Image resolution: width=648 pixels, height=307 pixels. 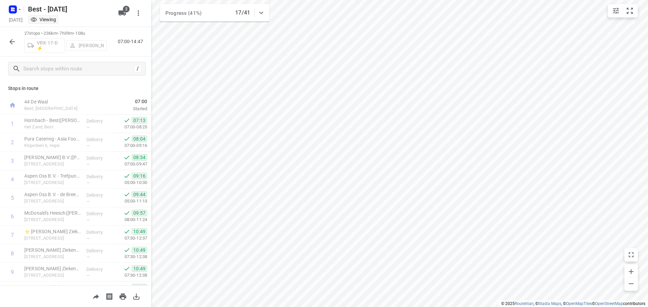 What do you see at coordinates (12, 217) in the screenshot?
I see `div: 6` at bounding box center [12, 217].